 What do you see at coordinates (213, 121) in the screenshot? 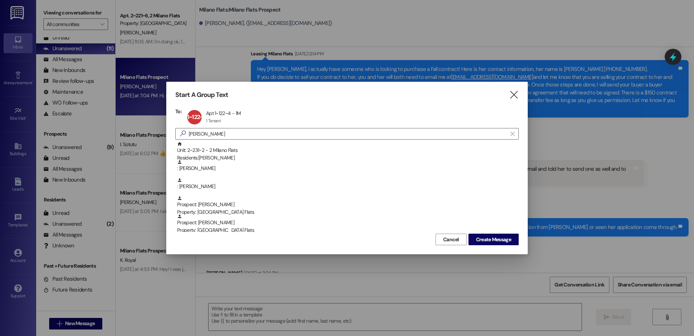
I see `div: 1 Tenant` at bounding box center [213, 121].